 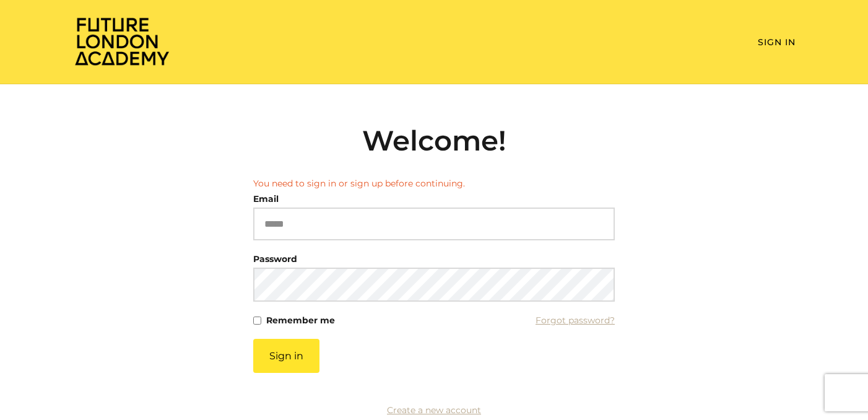 What do you see at coordinates (434, 184) in the screenshot?
I see `li: You need to sign in or sign up before continuing.` at bounding box center [434, 184].